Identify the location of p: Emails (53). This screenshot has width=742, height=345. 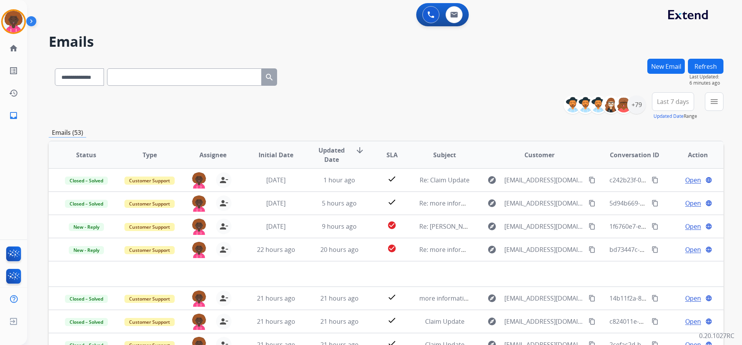
(67, 133).